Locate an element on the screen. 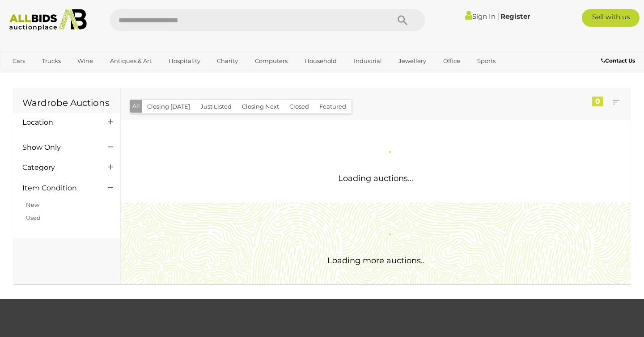 The image size is (644, 337). span: Loading auctions... is located at coordinates (375, 178).